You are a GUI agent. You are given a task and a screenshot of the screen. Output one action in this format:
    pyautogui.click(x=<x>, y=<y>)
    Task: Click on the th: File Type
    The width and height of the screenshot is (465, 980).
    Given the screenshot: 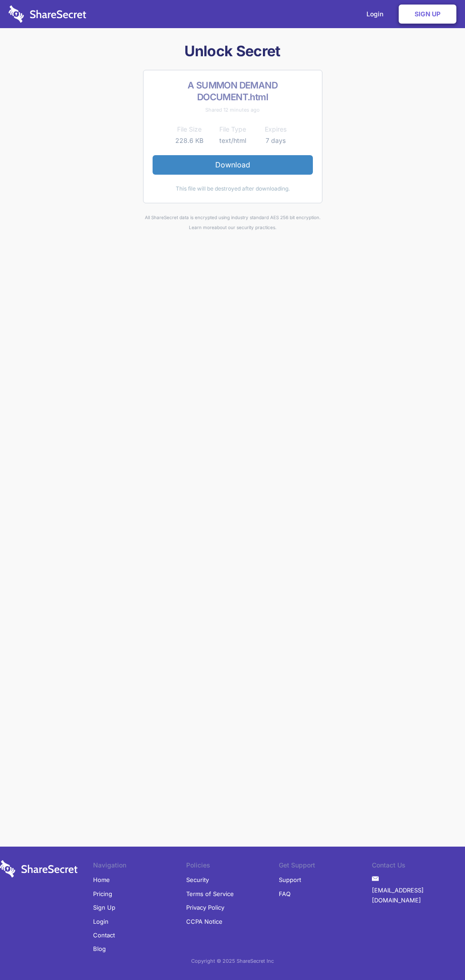 What is the action you would take?
    pyautogui.click(x=233, y=129)
    